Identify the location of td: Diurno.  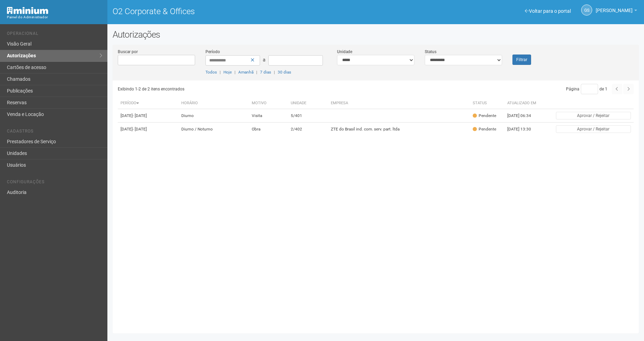
(214, 116).